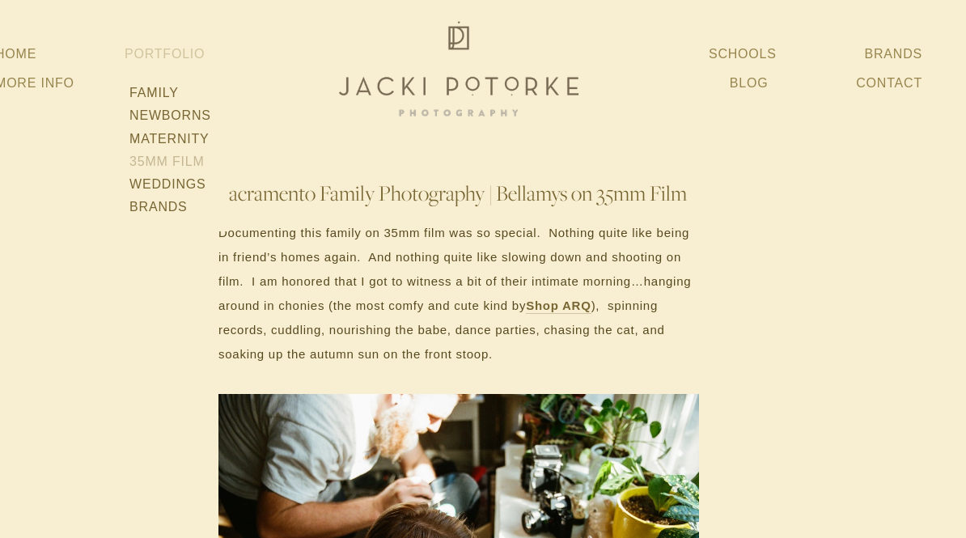 This screenshot has height=538, width=966. What do you see at coordinates (170, 138) in the screenshot?
I see `a: Maternity` at bounding box center [170, 138].